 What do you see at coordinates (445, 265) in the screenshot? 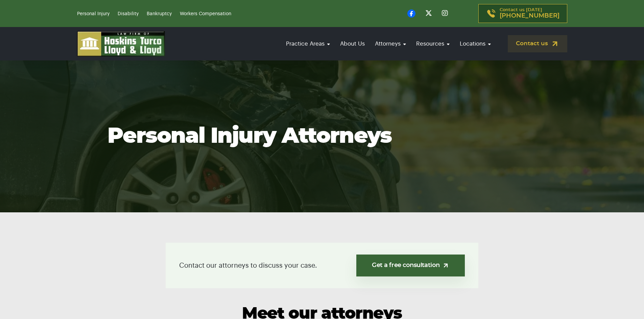
I see `img: arrow-up-right-light.svg` at bounding box center [445, 265].